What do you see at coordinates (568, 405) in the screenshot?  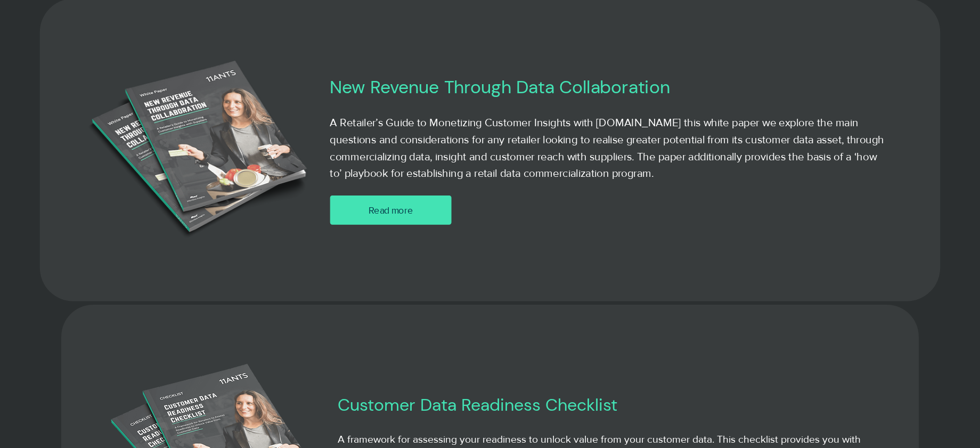 I see `h3: Customer Data Readiness Checklist` at bounding box center [568, 405].